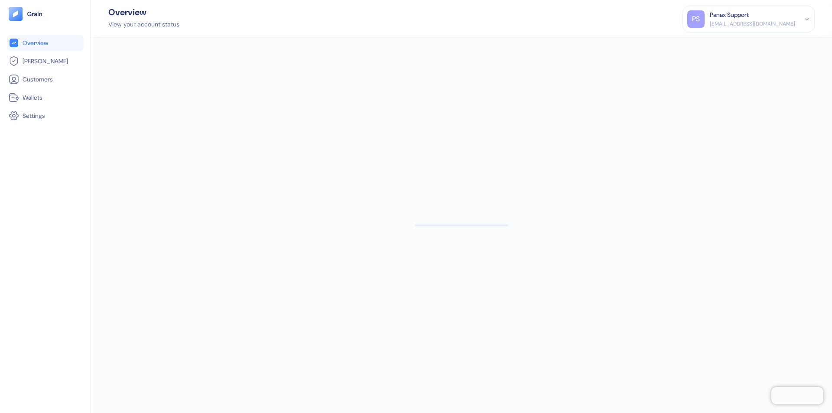 This screenshot has width=832, height=413. I want to click on div: Panax Support, so click(729, 15).